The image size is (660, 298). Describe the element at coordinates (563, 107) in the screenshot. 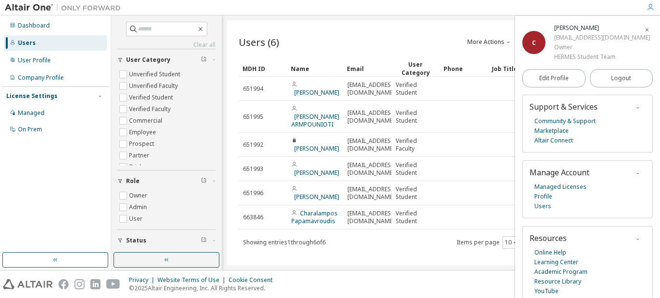

I see `span: Support & Services` at that location.